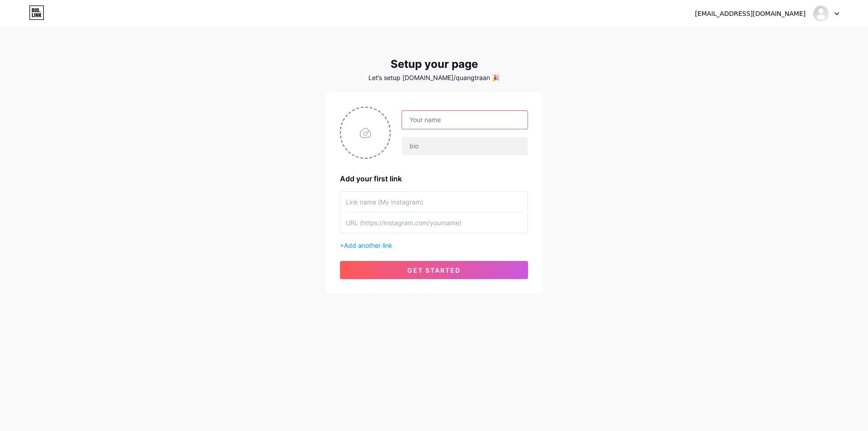  I want to click on input: URL (https://instagram.com/yourname), so click(434, 223).